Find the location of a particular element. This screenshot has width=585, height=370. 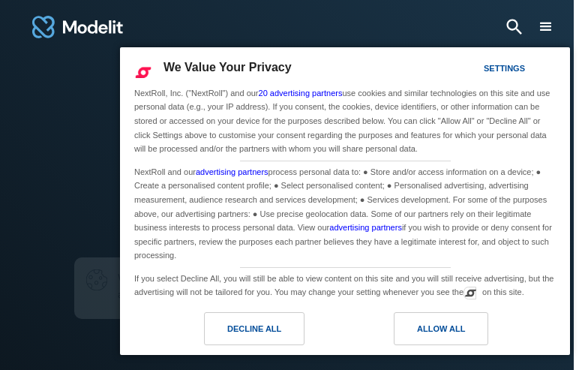

a: Settings is located at coordinates (475, 70).